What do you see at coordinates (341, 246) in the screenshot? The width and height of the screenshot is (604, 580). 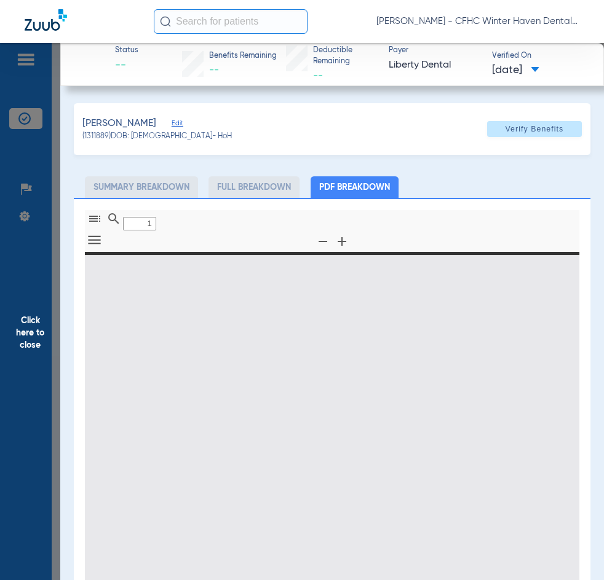 I see `pdf-shy-button: Zoom In` at bounding box center [341, 246].